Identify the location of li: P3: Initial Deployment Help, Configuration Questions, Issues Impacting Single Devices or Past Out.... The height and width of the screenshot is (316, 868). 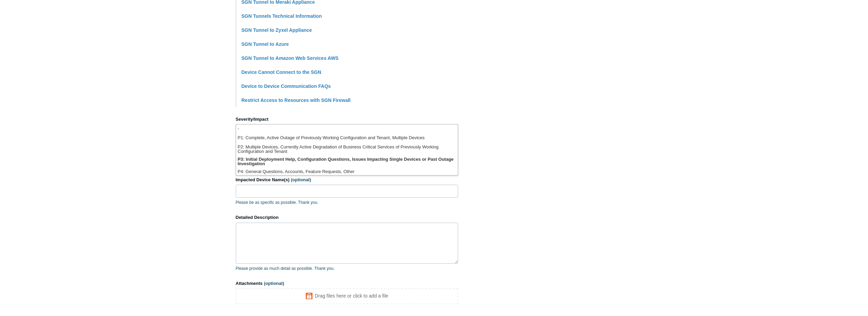
(347, 161).